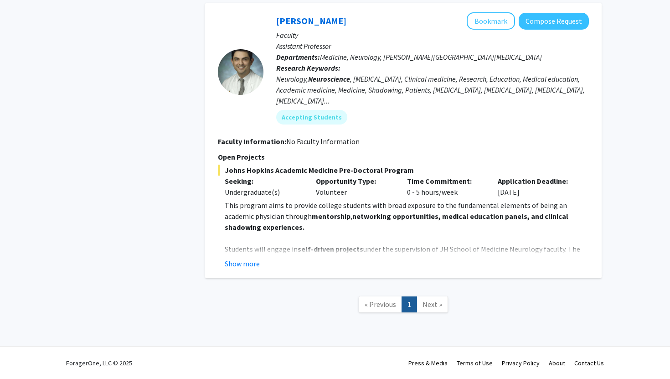  What do you see at coordinates (355, 181) in the screenshot?
I see `p: Opportunity Type:` at bounding box center [355, 181].